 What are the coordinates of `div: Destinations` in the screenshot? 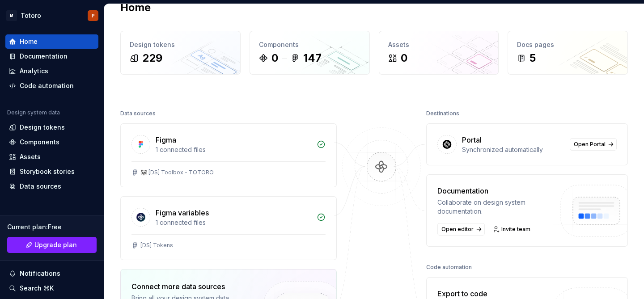 It's located at (442, 114).